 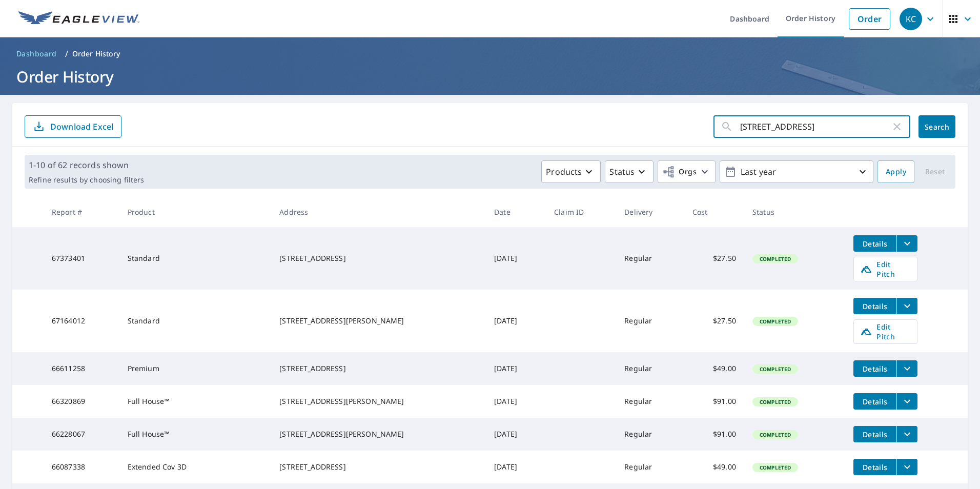 I want to click on td: 66228067, so click(x=81, y=435).